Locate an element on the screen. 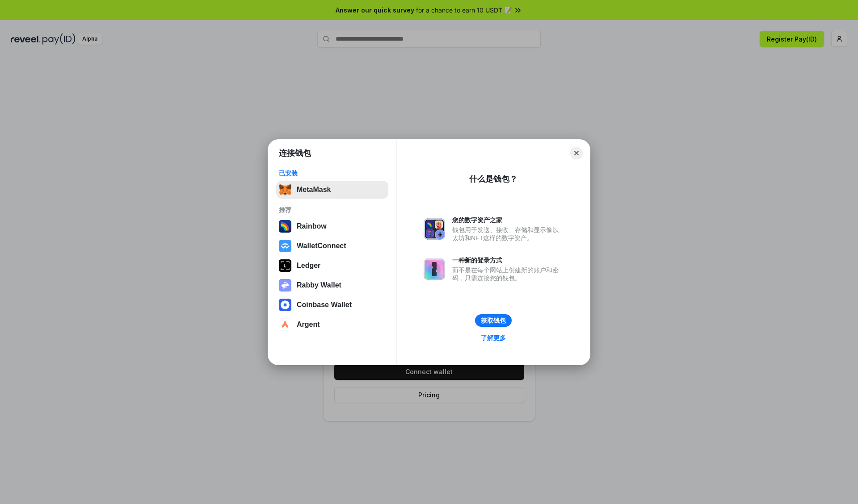 This screenshot has width=858, height=504. div: 什么是钱包？ is located at coordinates (493, 179).